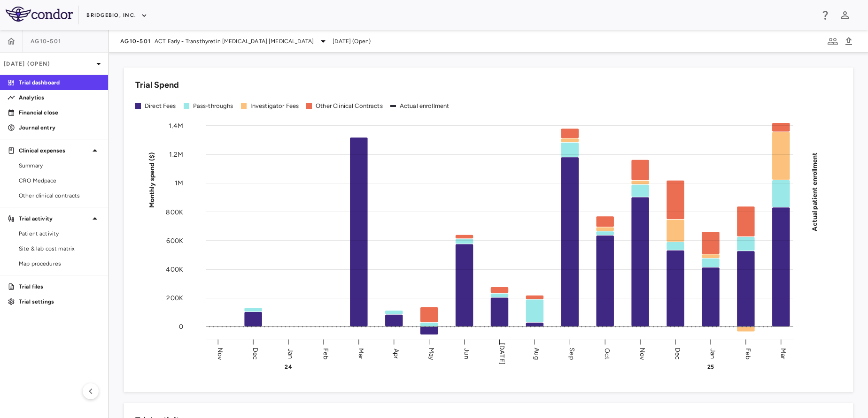  Describe the element at coordinates (59, 302) in the screenshot. I see `p: Trial settings` at that location.